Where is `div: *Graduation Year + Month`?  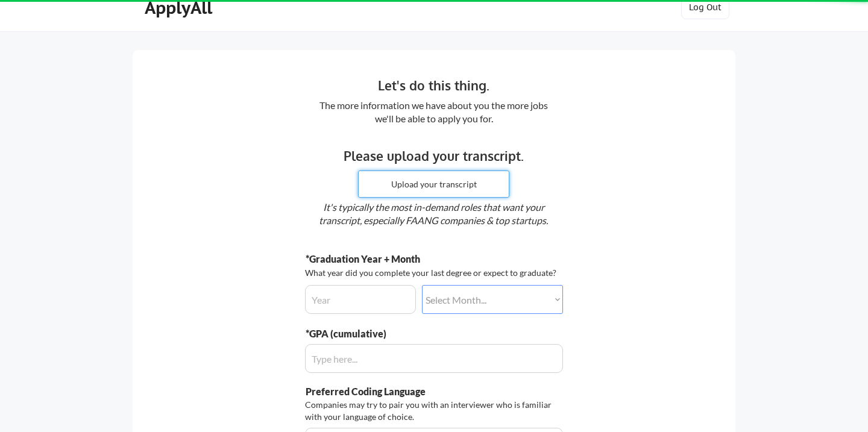
div: *Graduation Year + Month is located at coordinates (382, 259).